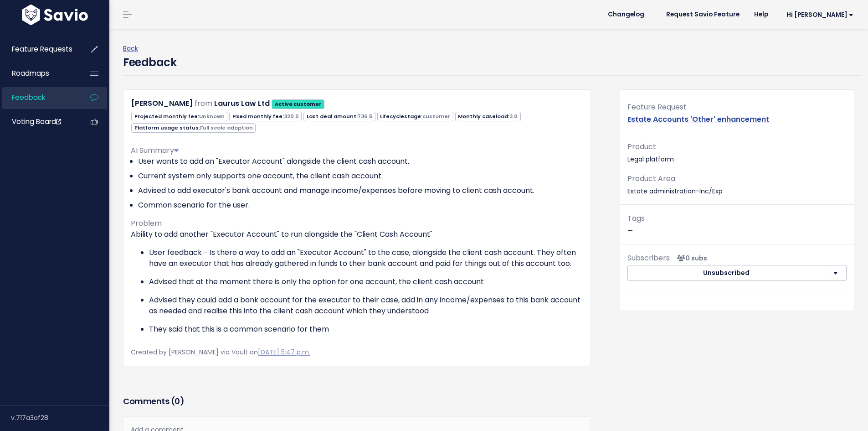 The height and width of the screenshot is (431, 868). What do you see at coordinates (212, 116) in the screenshot?
I see `span: Unknown` at bounding box center [212, 116].